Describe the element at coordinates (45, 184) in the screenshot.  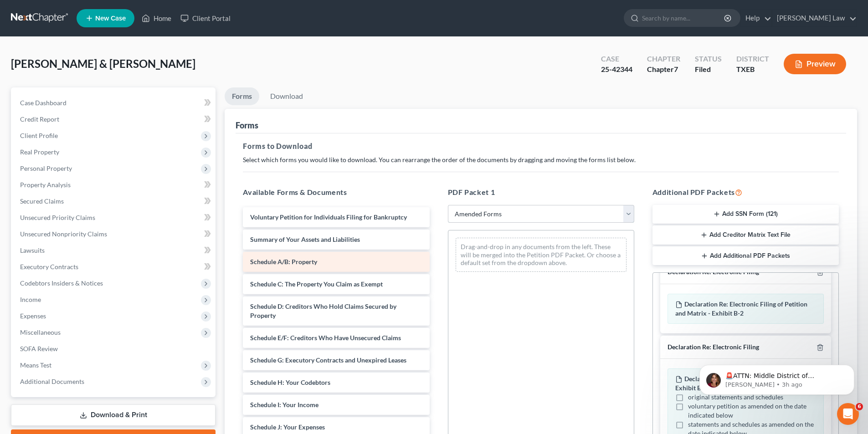
I see `span: Property Analysis` at that location.